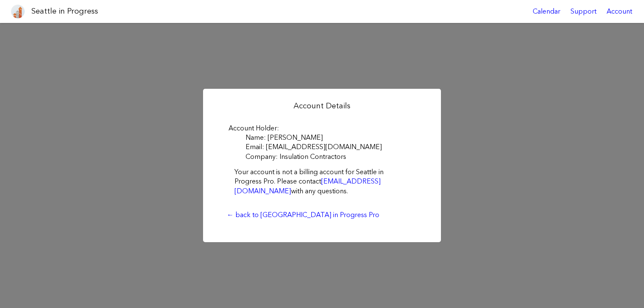 This screenshot has height=308, width=644. What do you see at coordinates (17, 11) in the screenshot?
I see `img: favicon-96x96.png` at bounding box center [17, 11].